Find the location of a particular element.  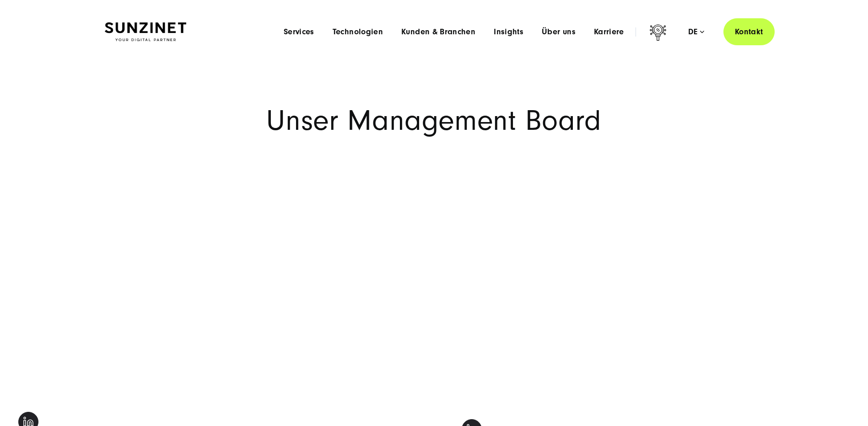

a: Karriere is located at coordinates (609, 32).